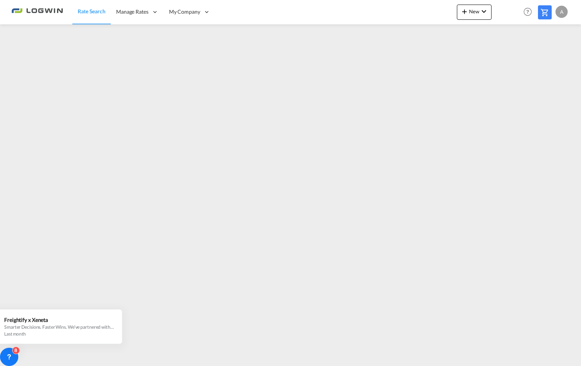 The width and height of the screenshot is (581, 366). I want to click on span: New, so click(474, 11).